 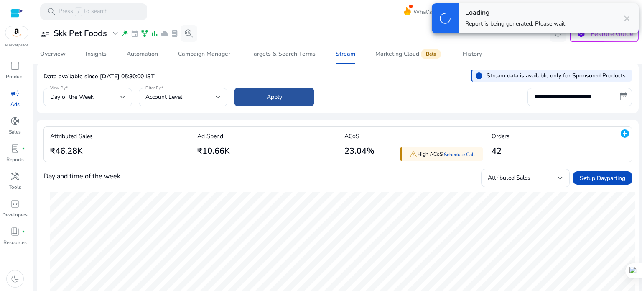 I want to click on img: amazon.svg, so click(x=17, y=33).